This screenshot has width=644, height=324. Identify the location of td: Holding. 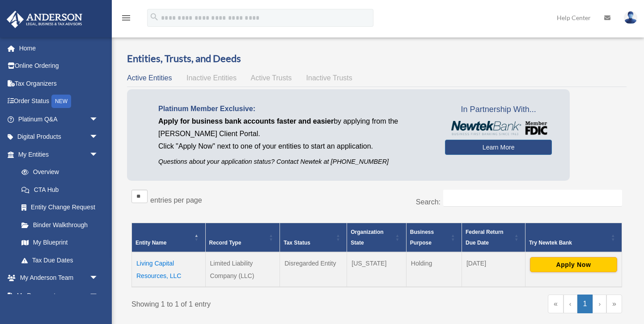
(434, 269).